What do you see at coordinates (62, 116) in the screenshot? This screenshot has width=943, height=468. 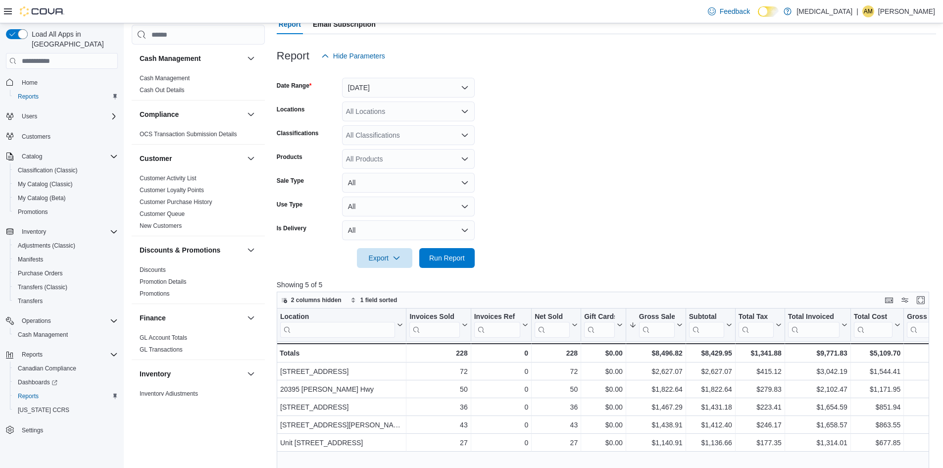 I see `button: Users` at bounding box center [62, 116].